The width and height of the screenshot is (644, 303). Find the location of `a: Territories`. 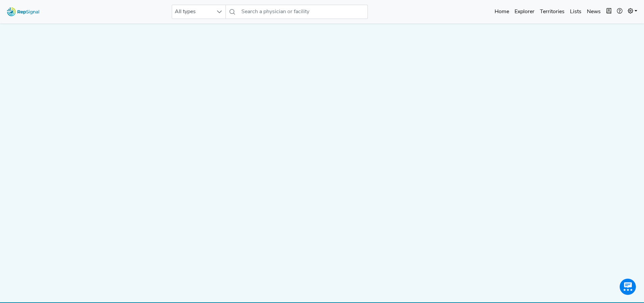

a: Territories is located at coordinates (552, 12).